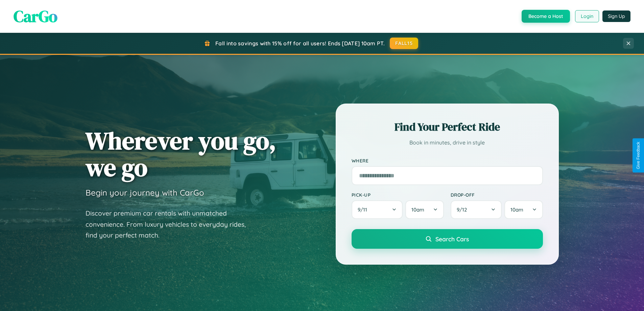 The height and width of the screenshot is (311, 644). I want to click on button: FALL15, so click(404, 43).